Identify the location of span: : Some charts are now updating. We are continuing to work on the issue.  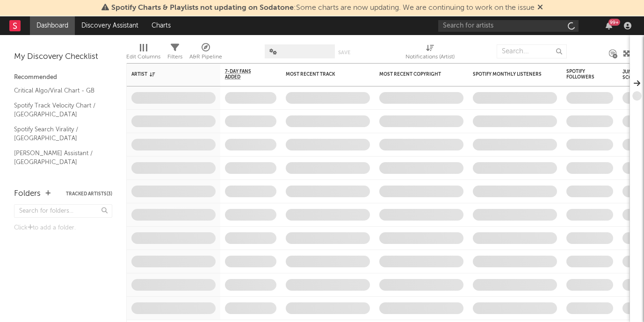
(323, 8).